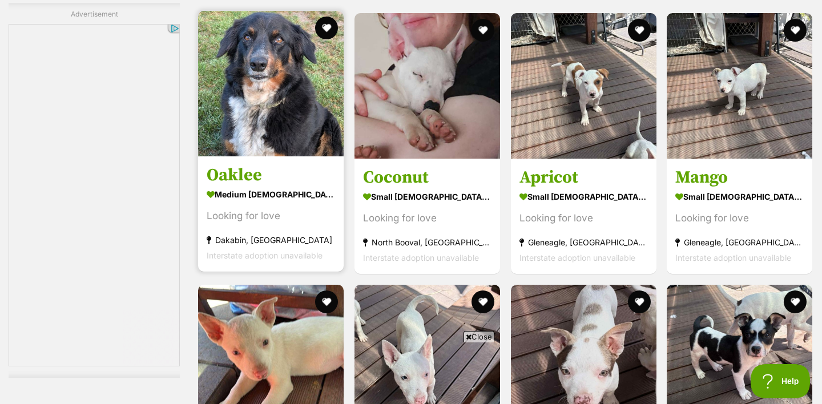 The height and width of the screenshot is (404, 822). Describe the element at coordinates (479, 337) in the screenshot. I see `span: Close` at that location.